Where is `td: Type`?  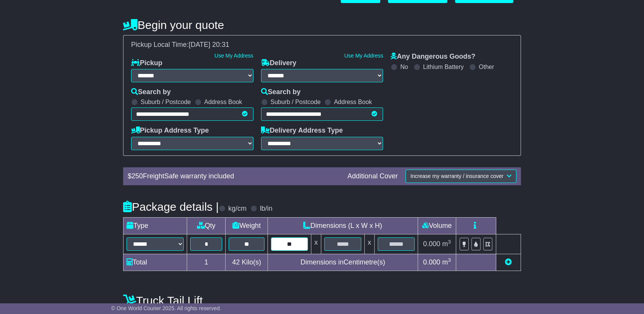
td: Type is located at coordinates (155, 225).